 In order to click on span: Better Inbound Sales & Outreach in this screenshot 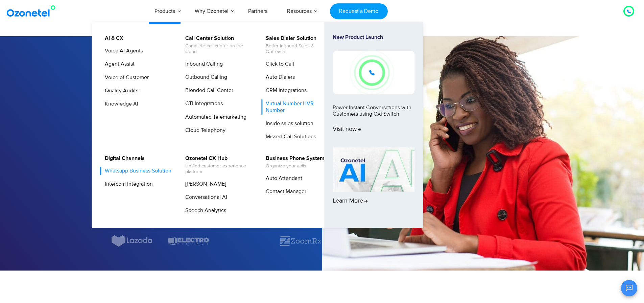, I will do `click(298, 49)`.